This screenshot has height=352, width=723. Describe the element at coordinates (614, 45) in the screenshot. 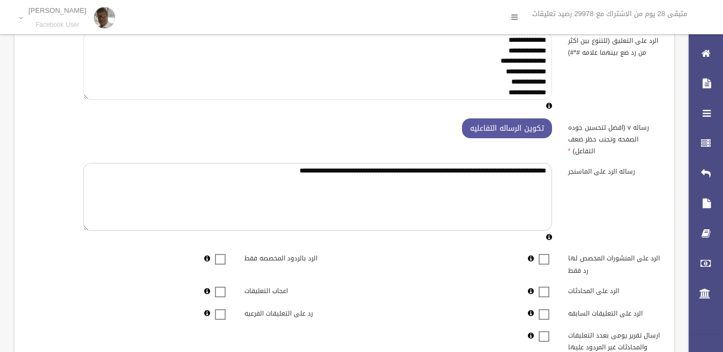

I see `label: الرد على التعليق (للتنوع بين اكثر من رد ضع بينهما علامه #*#)` at that location.